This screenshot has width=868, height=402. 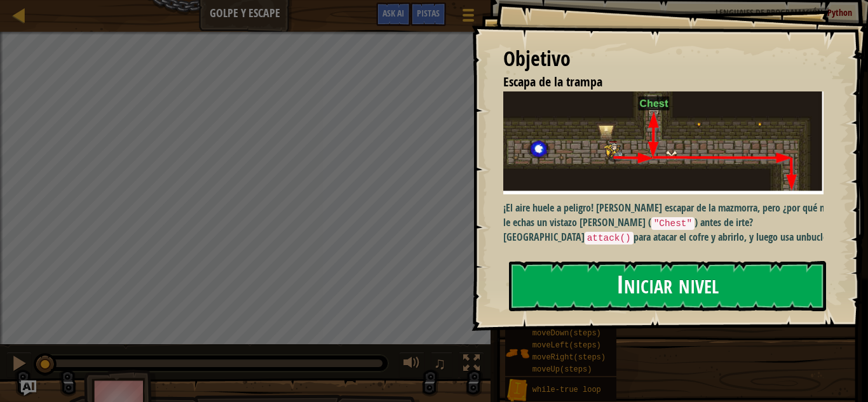 What do you see at coordinates (668, 143) in the screenshot?
I see `img: Golpe y escape` at bounding box center [668, 143].